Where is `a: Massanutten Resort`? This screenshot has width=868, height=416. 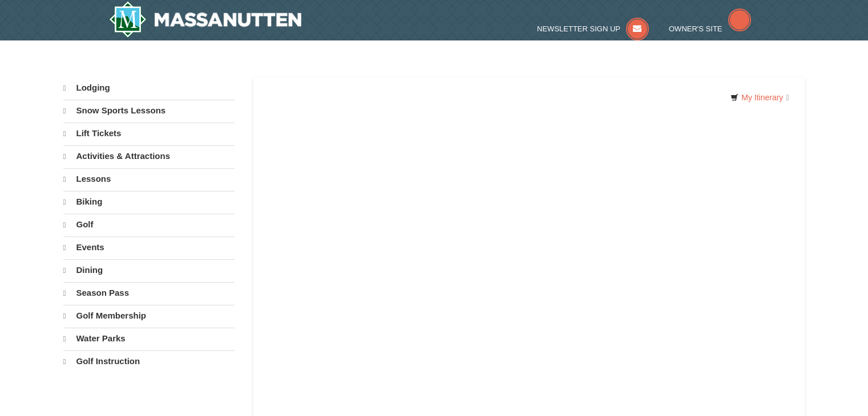 a: Massanutten Resort is located at coordinates (205, 19).